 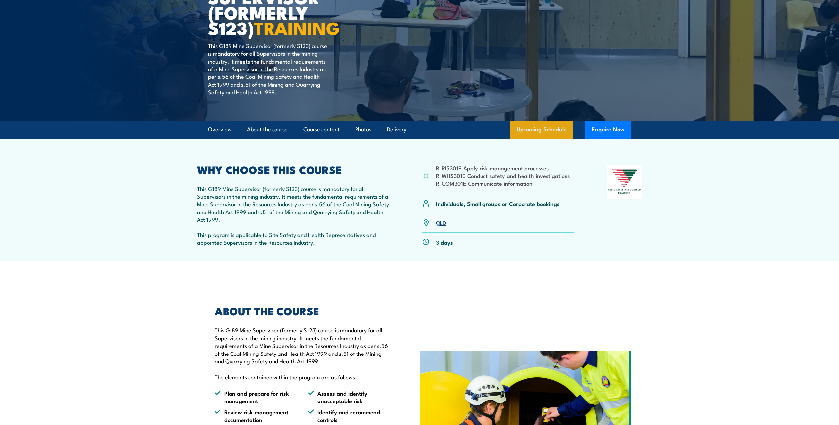 I want to click on p: 3 days, so click(x=444, y=242).